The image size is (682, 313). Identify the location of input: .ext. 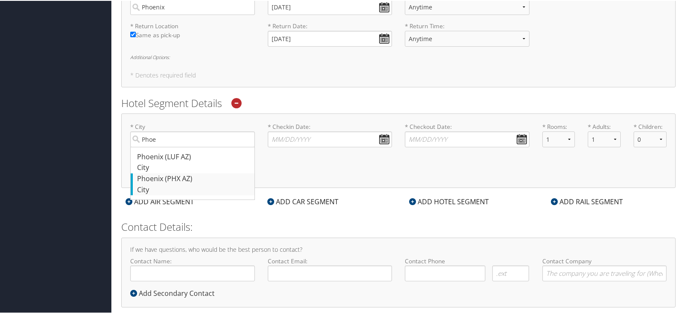
(511, 273).